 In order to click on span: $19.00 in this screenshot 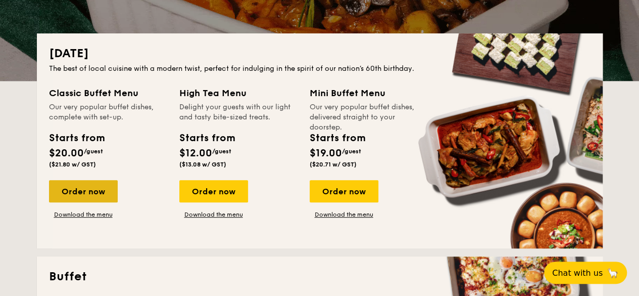, I will do `click(326, 153)`.